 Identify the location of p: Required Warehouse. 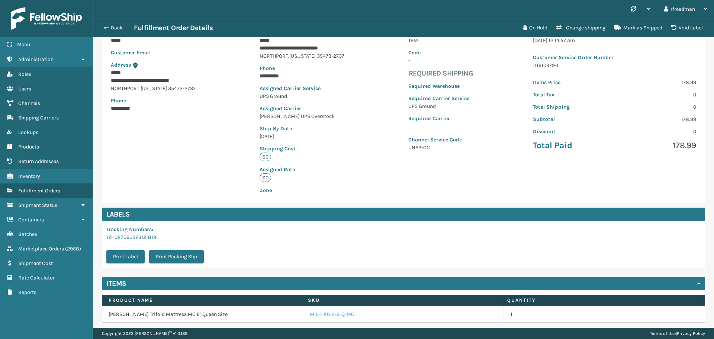
(439, 86).